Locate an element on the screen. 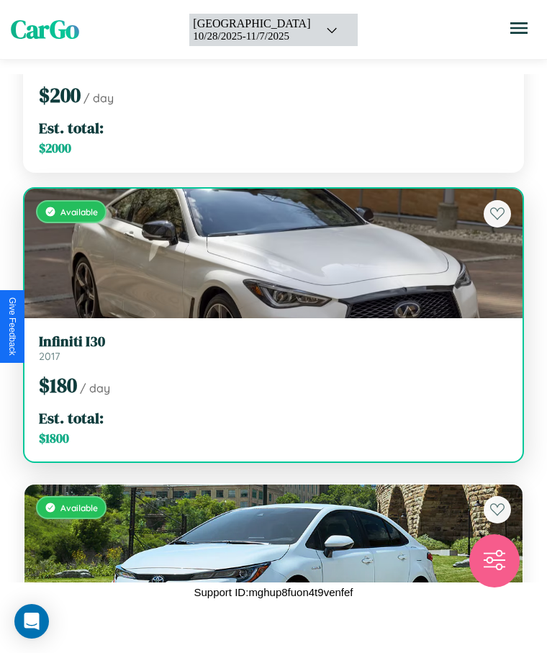 The width and height of the screenshot is (547, 653). span: $ 2000 is located at coordinates (55, 148).